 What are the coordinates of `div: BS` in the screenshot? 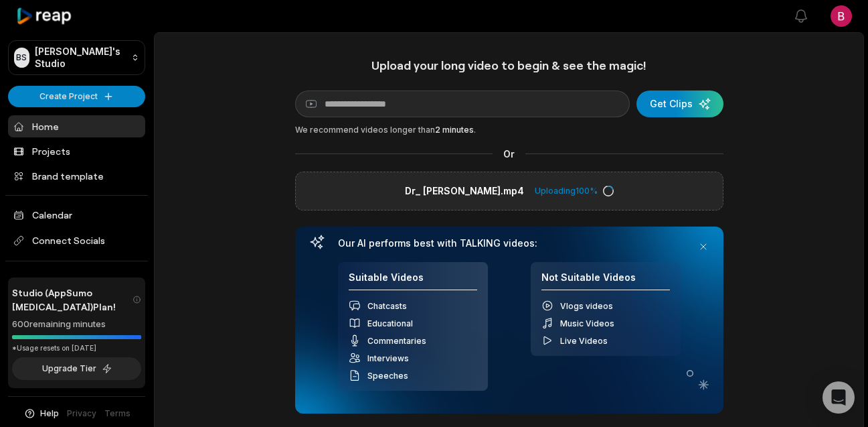 It's located at (21, 58).